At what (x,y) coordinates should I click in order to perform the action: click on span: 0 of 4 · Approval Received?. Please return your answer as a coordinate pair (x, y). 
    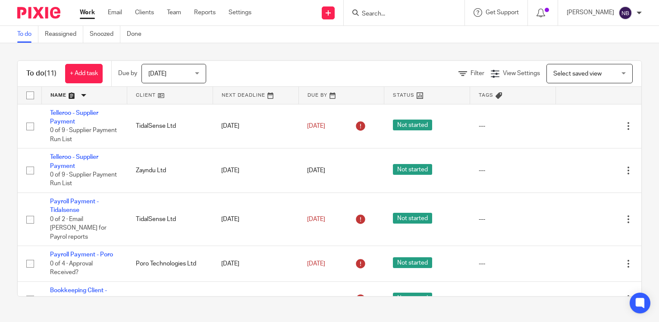
    Looking at the image, I should click on (71, 268).